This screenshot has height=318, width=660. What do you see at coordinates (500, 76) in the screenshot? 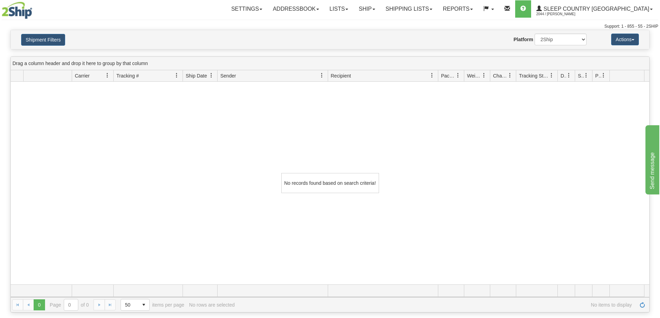
I see `span: Charge` at bounding box center [500, 76].